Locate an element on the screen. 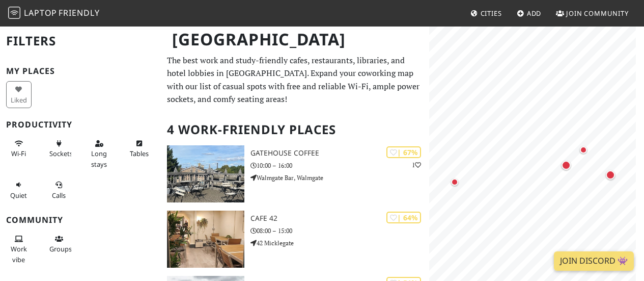 The image size is (644, 281). button: Groups is located at coordinates (59, 243).